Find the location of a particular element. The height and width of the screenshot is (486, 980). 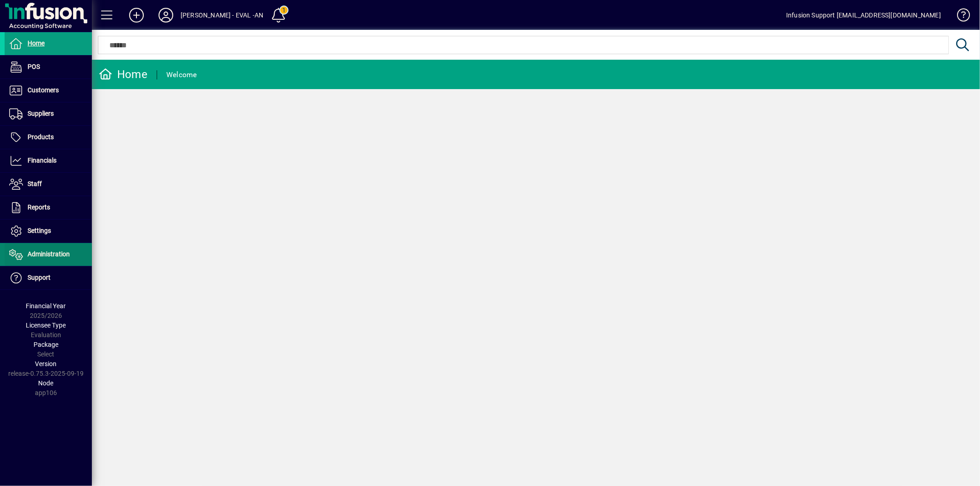

a: Financials is located at coordinates (48, 161).